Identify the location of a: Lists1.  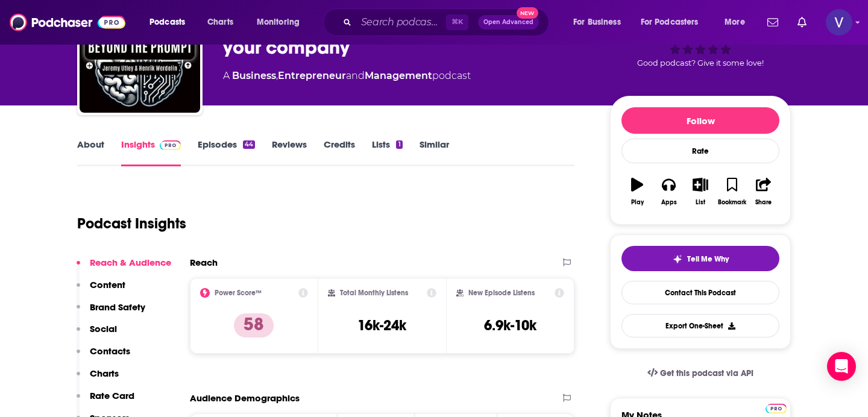
(387, 152).